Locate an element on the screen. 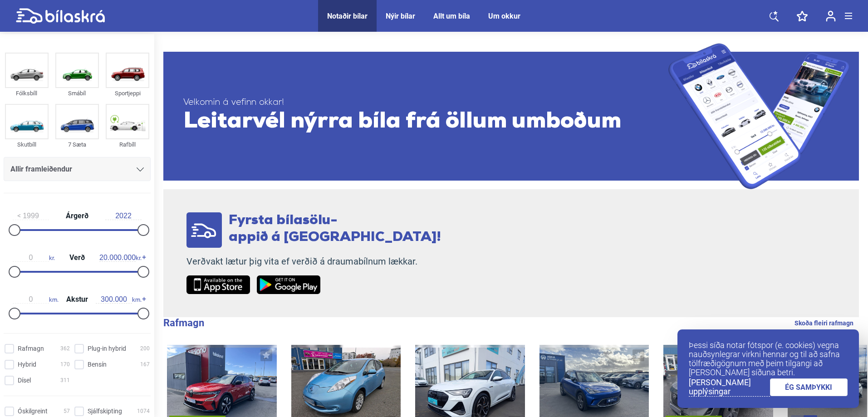 This screenshot has height=417, width=868. span: Hybrid is located at coordinates (27, 364).